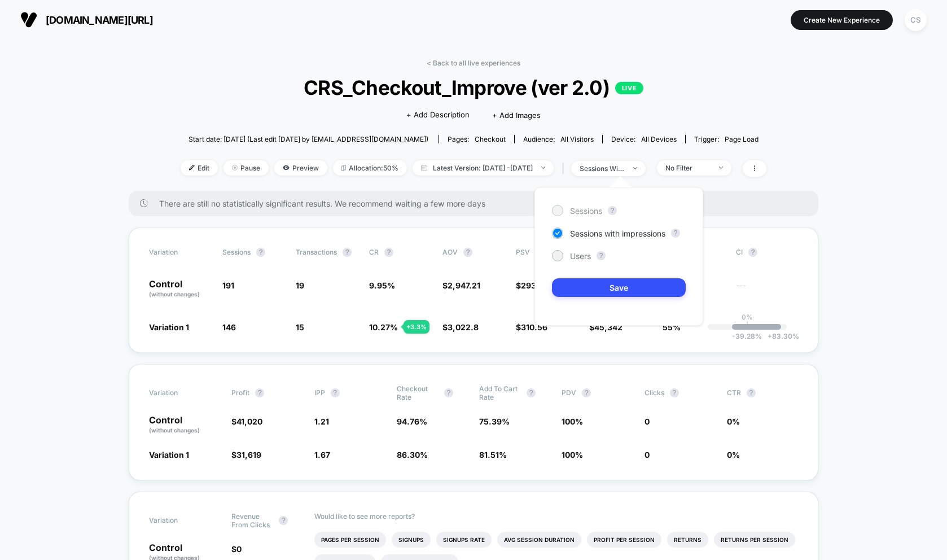 This screenshot has width=947, height=560. What do you see at coordinates (464, 285) in the screenshot?
I see `span: 2,947.21` at bounding box center [464, 285].